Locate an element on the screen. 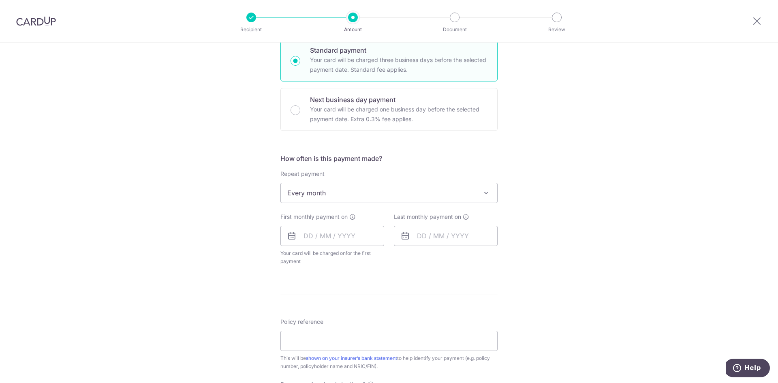 The height and width of the screenshot is (383, 778). p: Recipient is located at coordinates (251, 30).